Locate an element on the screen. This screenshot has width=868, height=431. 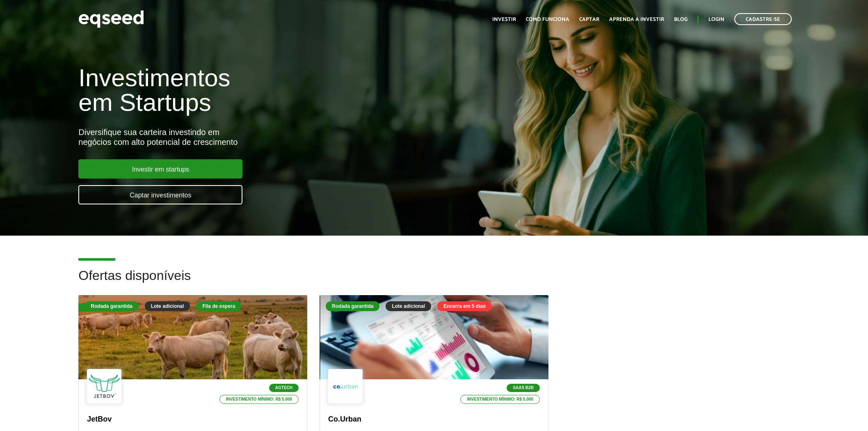
p: Co.Urban is located at coordinates (434, 420).